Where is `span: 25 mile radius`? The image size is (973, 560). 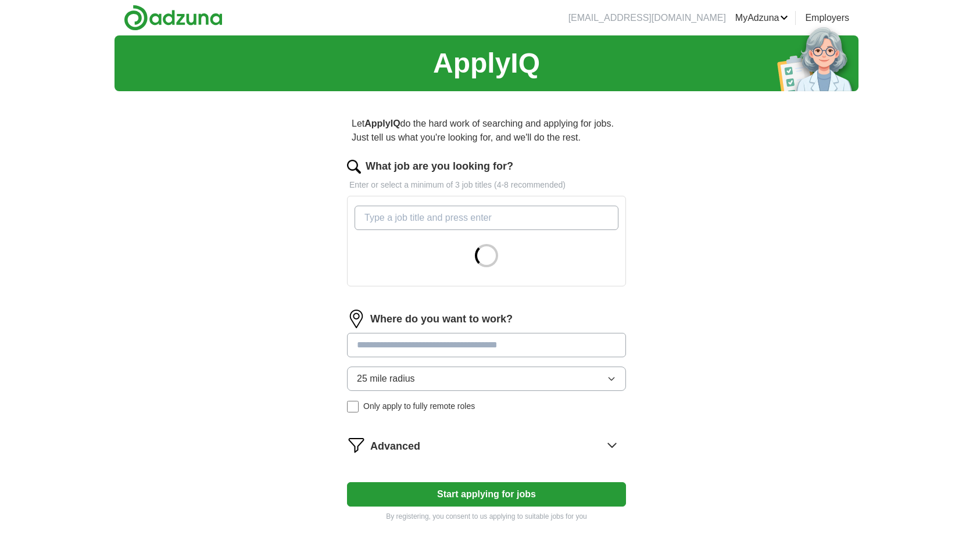 span: 25 mile radius is located at coordinates (386, 379).